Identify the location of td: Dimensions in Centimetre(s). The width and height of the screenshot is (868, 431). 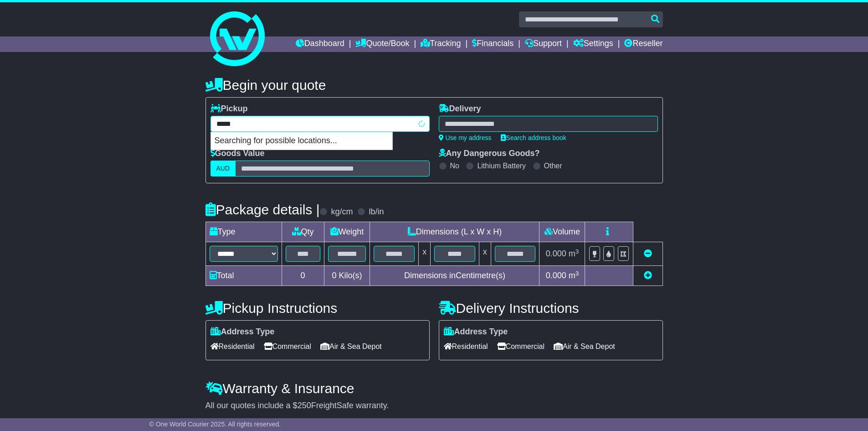
(455, 276).